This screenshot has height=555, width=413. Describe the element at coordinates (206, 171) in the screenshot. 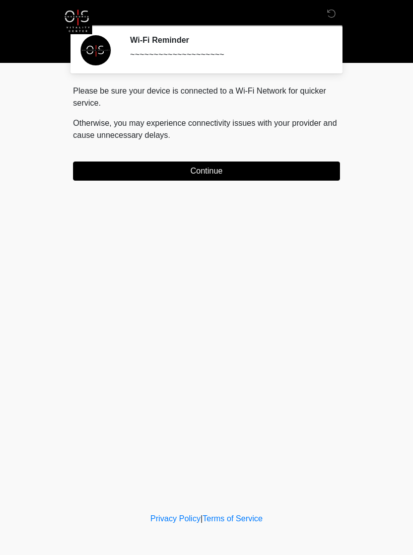

I see `button: Continue` at that location.